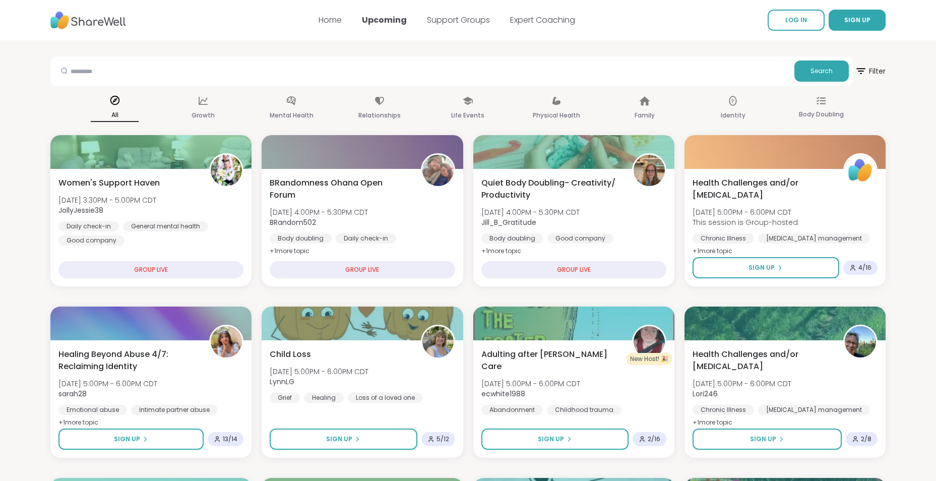 This screenshot has height=481, width=936. What do you see at coordinates (822, 71) in the screenshot?
I see `button: Search` at bounding box center [822, 71].